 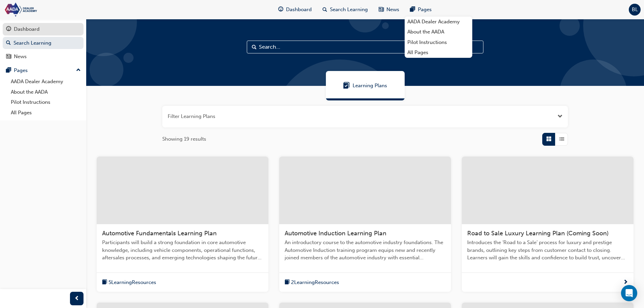 What do you see at coordinates (626, 282) in the screenshot?
I see `span: next-icon` at bounding box center [626, 282].